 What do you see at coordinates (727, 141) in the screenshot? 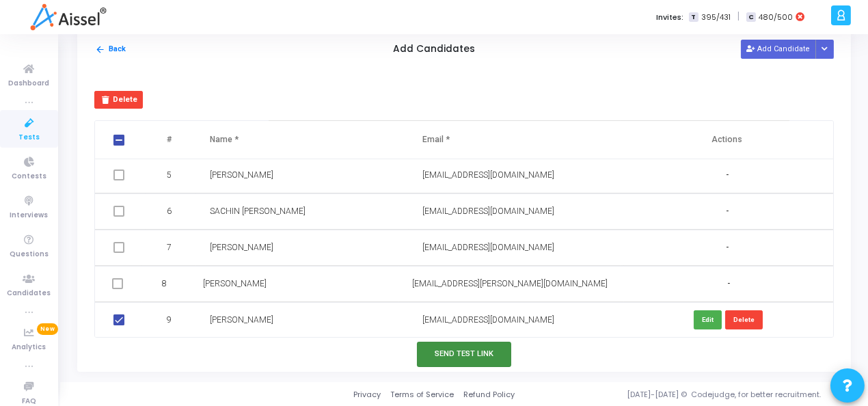
I see `th: Actions` at bounding box center [727, 141].